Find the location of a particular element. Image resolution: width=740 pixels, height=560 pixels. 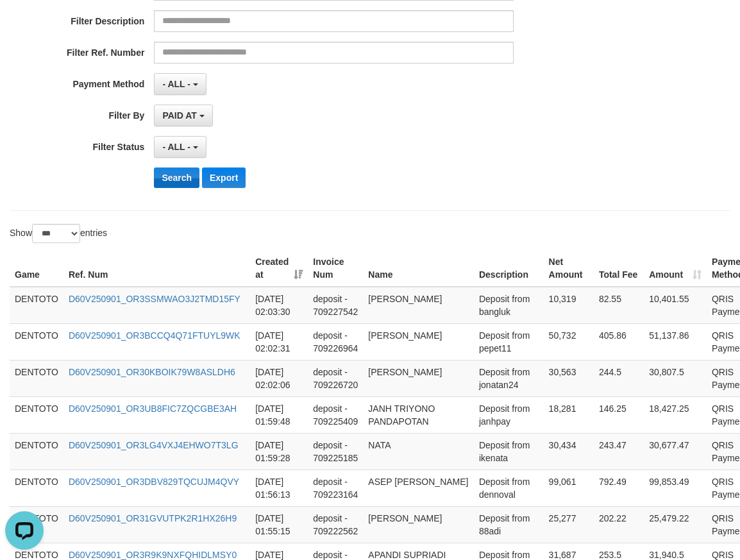

td: 146.25 is located at coordinates (618, 414).